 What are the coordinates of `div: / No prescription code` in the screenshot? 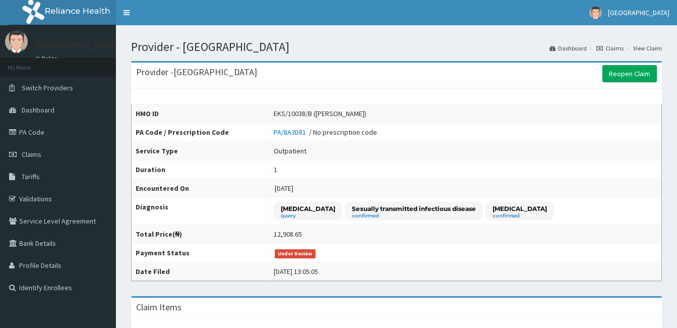 It's located at (325, 132).